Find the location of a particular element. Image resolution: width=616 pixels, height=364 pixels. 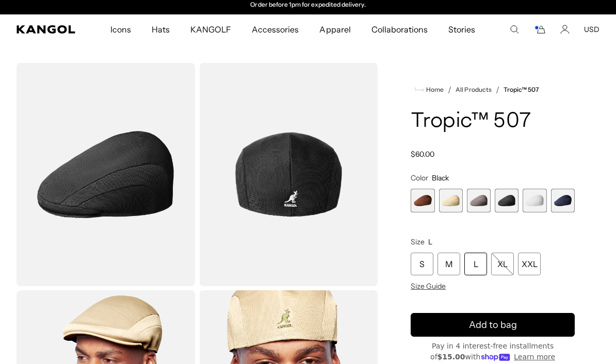

a: Account is located at coordinates (564, 30).